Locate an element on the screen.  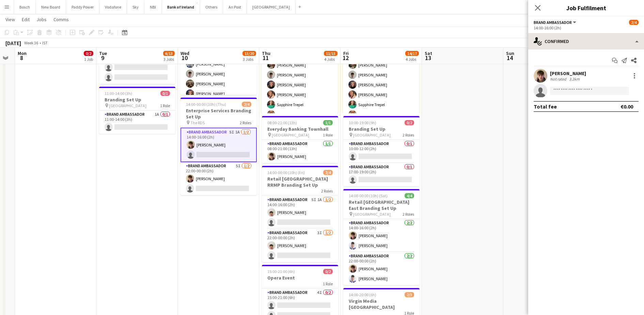
a: Comms is located at coordinates (61, 19).